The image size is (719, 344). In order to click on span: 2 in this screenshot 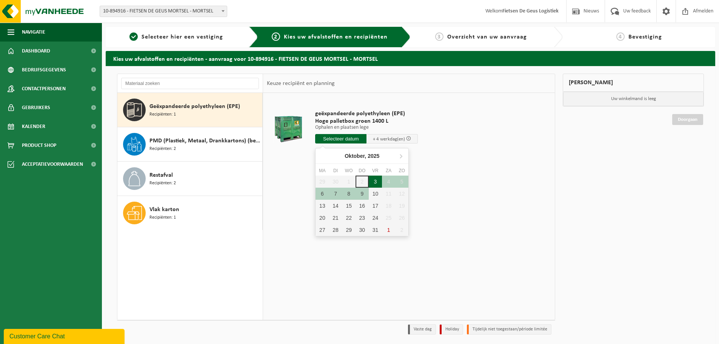, I will do `click(276, 37)`.